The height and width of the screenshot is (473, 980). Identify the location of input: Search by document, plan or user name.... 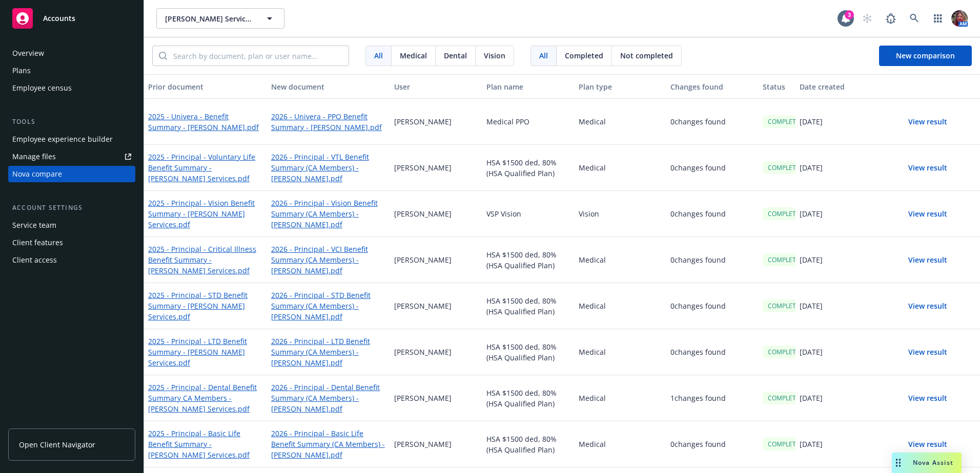
(258, 56).